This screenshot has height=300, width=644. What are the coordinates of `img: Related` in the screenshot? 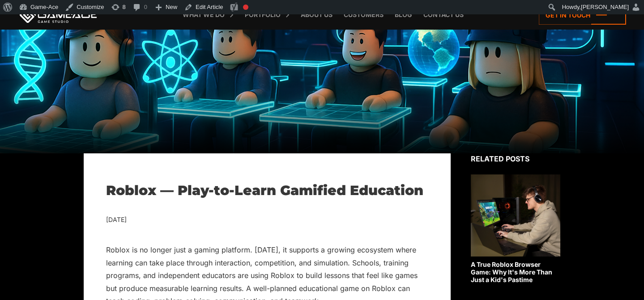 It's located at (516, 215).